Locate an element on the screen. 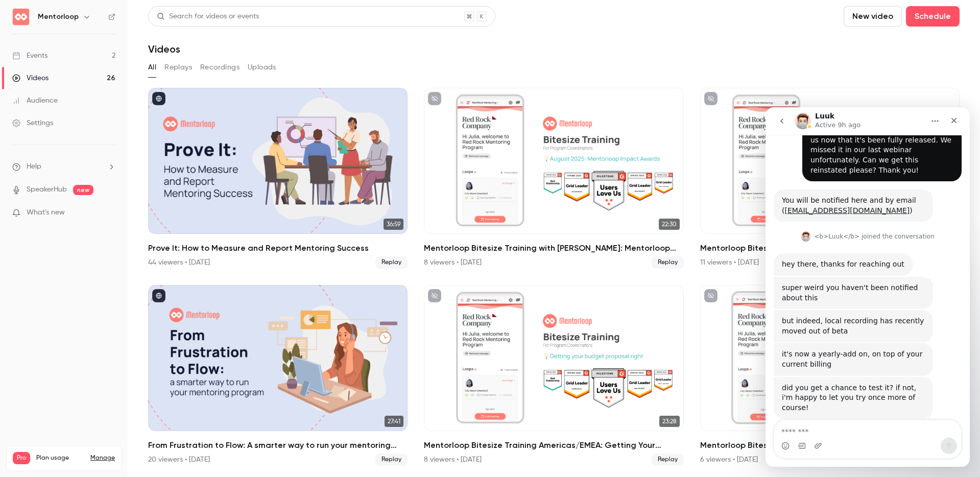  span: 22:30 is located at coordinates (669, 225).